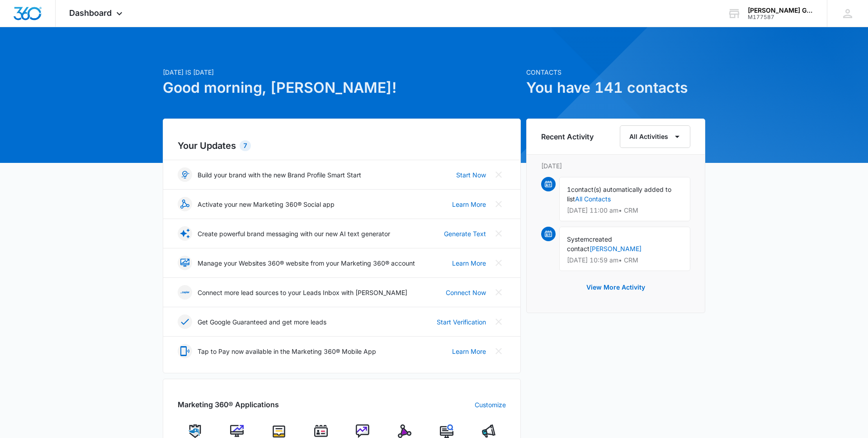 The height and width of the screenshot is (438, 868). What do you see at coordinates (342, 146) in the screenshot?
I see `h2: Your Updates` at bounding box center [342, 146].